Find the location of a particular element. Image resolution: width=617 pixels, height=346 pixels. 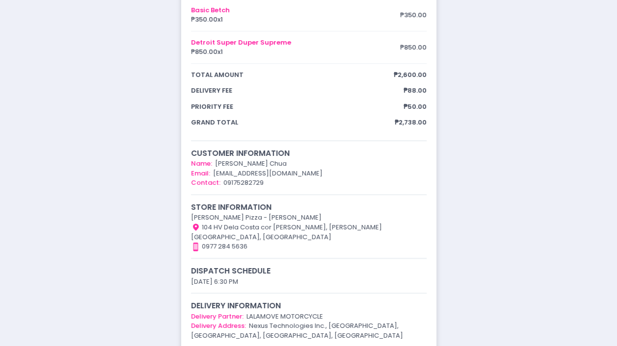

div: customer information is located at coordinates (309, 153).